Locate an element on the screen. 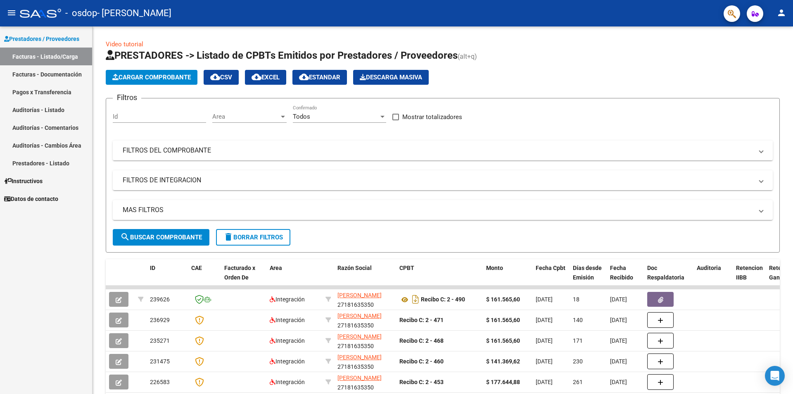  span: 140 is located at coordinates (578, 320).